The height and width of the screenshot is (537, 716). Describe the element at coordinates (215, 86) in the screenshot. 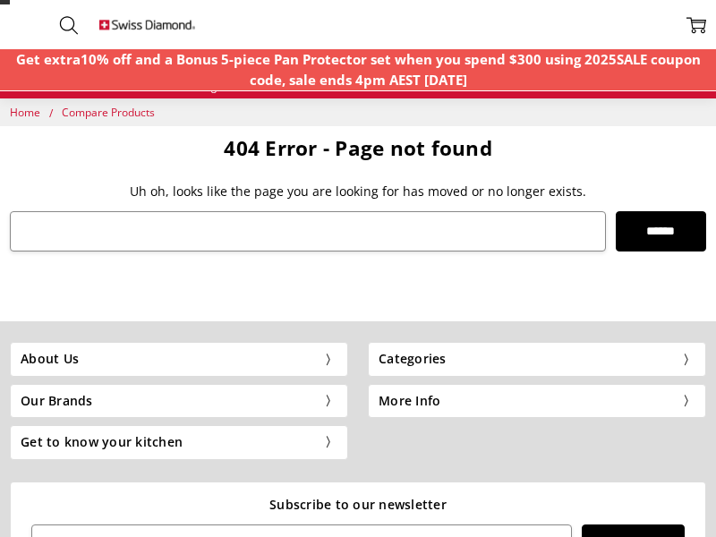

I see `span: Categories` at that location.